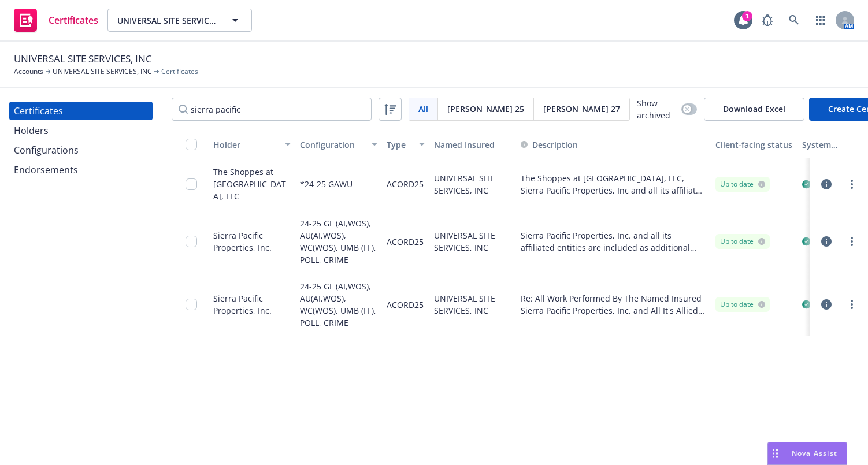 This screenshot has height=465, width=868. I want to click on a: Search, so click(794, 20).